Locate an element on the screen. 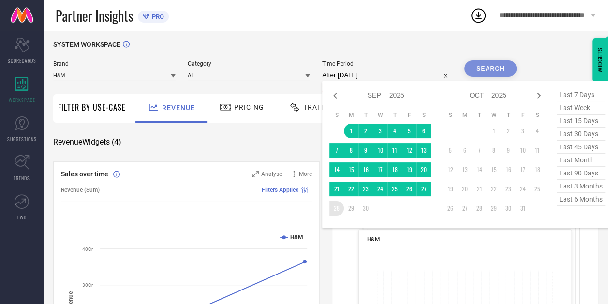 This screenshot has width=608, height=304. span: Time Period is located at coordinates (387, 64).